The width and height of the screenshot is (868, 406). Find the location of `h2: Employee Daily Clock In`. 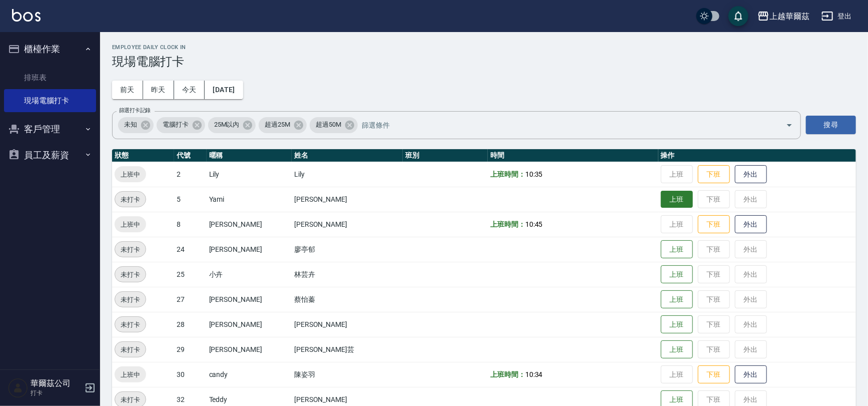

h2: Employee Daily Clock In is located at coordinates (484, 47).